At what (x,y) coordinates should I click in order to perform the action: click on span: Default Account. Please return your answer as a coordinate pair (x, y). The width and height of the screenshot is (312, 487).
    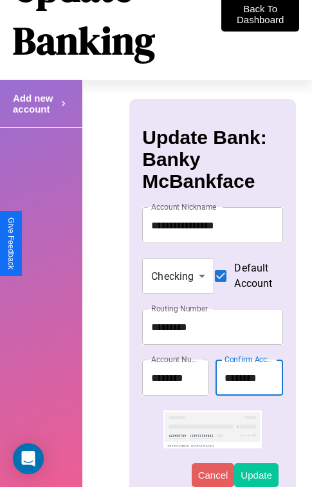
    Looking at the image, I should click on (253, 276).